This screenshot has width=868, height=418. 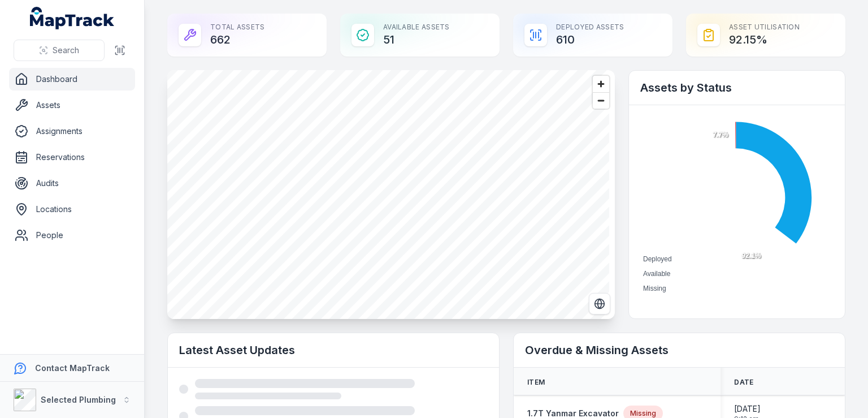 I want to click on span: Item, so click(x=535, y=382).